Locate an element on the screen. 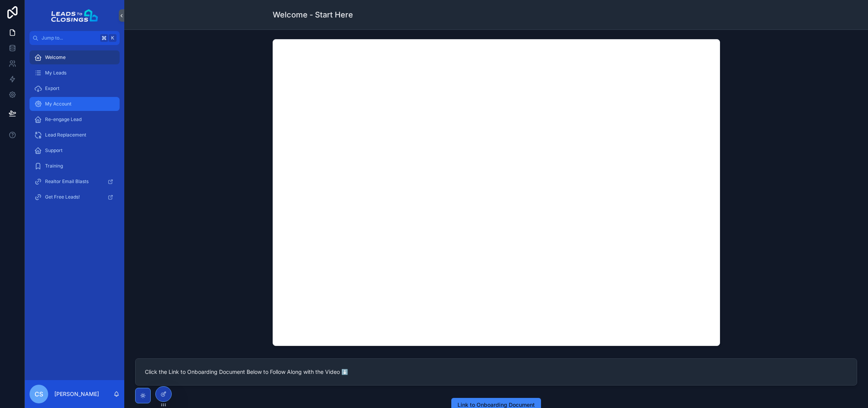  a: My Account is located at coordinates (74, 104).